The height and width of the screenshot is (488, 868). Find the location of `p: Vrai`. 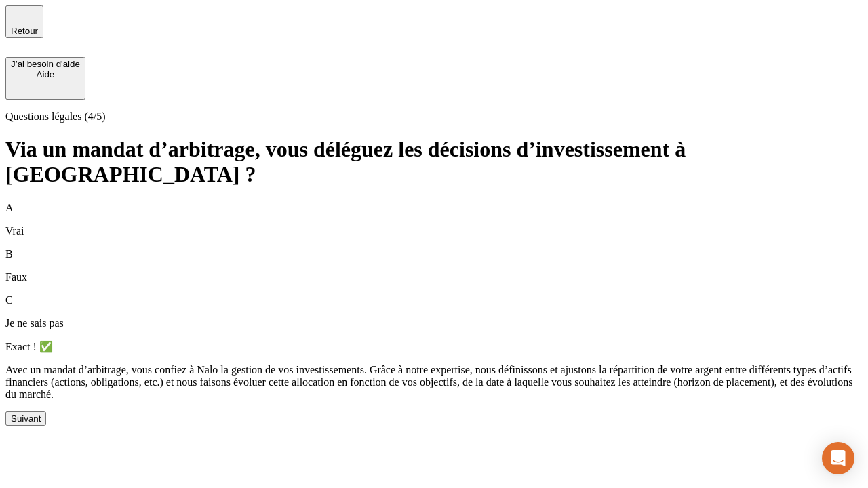

p: Vrai is located at coordinates (434, 231).